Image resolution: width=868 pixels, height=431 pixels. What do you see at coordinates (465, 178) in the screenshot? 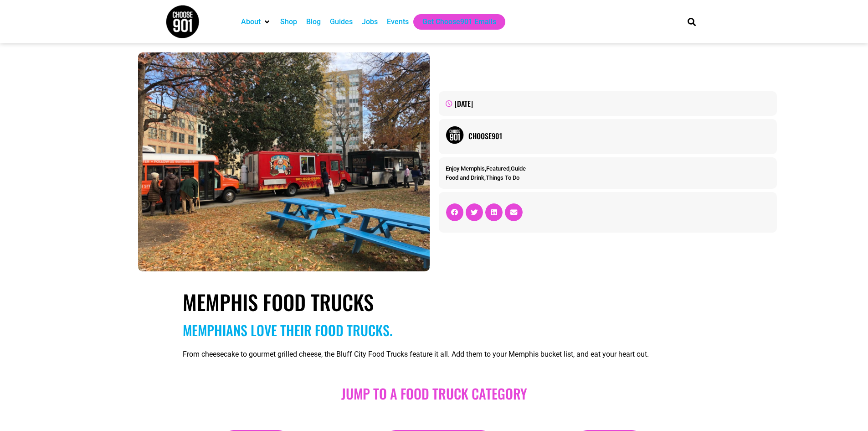
I see `a: Food and Drink` at bounding box center [465, 178].